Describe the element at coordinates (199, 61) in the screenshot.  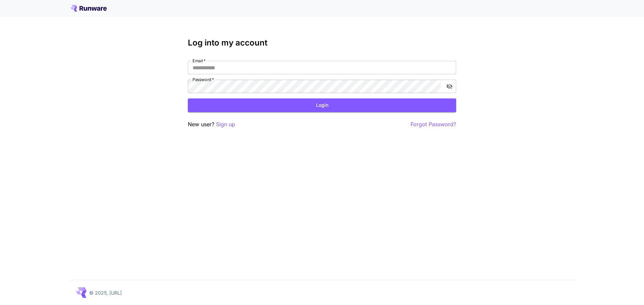
I see `label: Email` at that location.